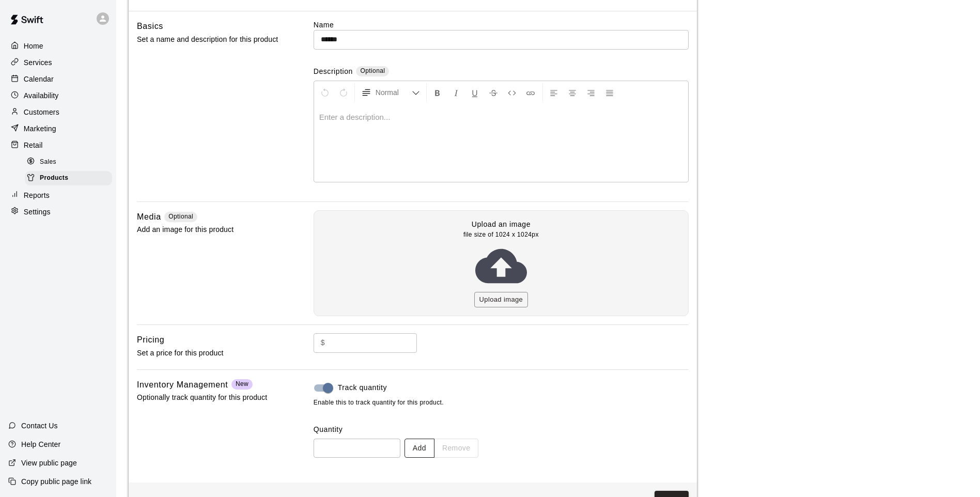 This screenshot has height=497, width=980. Describe the element at coordinates (58, 96) in the screenshot. I see `div: Availability` at that location.